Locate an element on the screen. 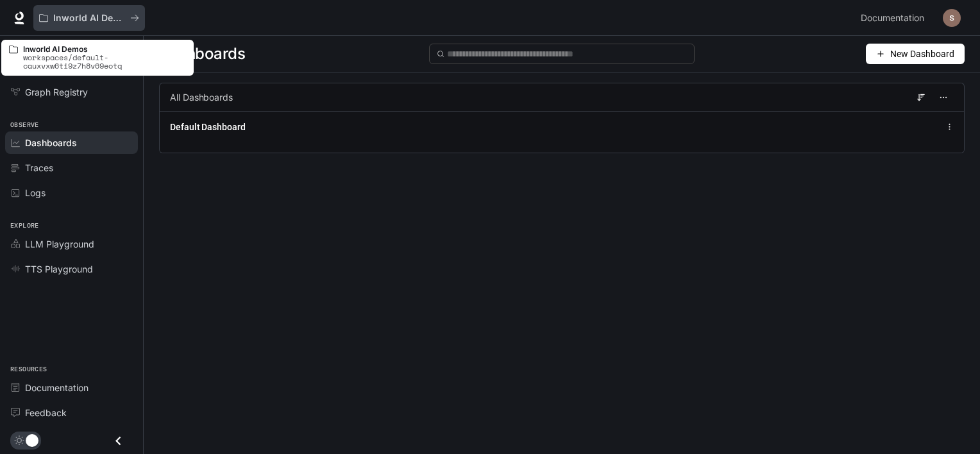 The width and height of the screenshot is (980, 454). span: New Dashboard is located at coordinates (922, 54).